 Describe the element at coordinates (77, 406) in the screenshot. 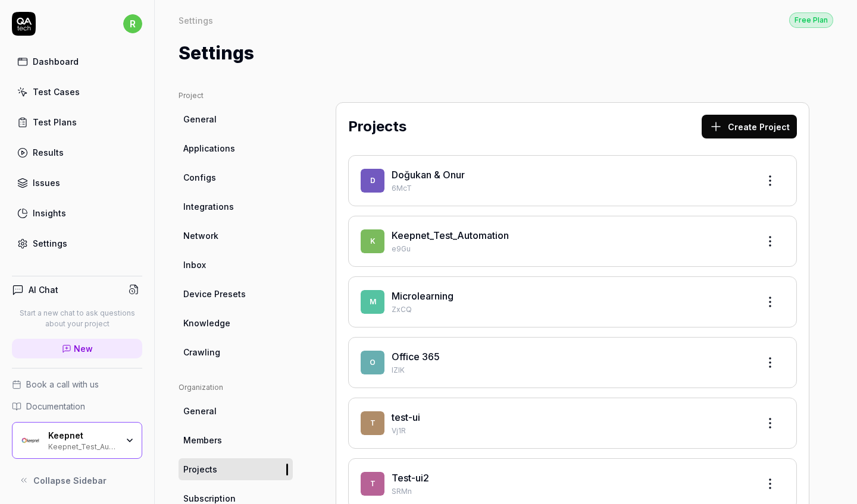

I see `a: Documentation` at that location.